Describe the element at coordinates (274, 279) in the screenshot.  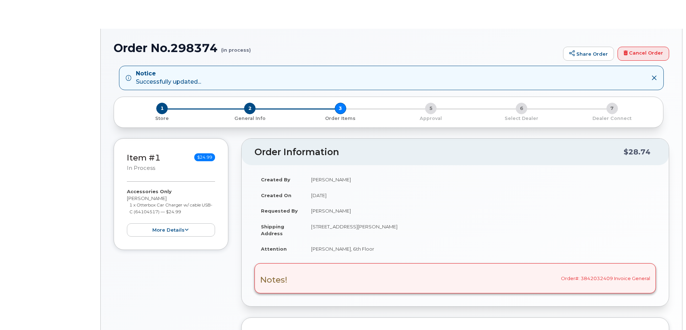
I see `h3: Notes!` at that location.